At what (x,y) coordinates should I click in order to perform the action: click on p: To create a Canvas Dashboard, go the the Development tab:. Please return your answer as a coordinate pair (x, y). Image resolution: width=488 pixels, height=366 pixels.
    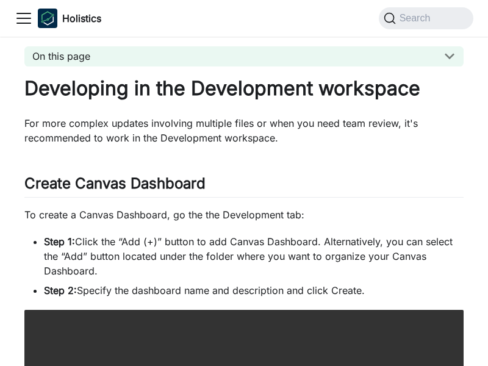
    Looking at the image, I should click on (244, 215).